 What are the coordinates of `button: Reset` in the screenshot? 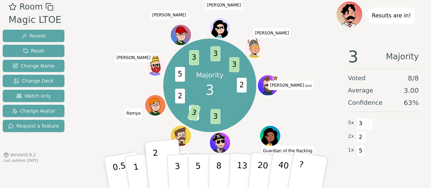 It's located at (33, 51).